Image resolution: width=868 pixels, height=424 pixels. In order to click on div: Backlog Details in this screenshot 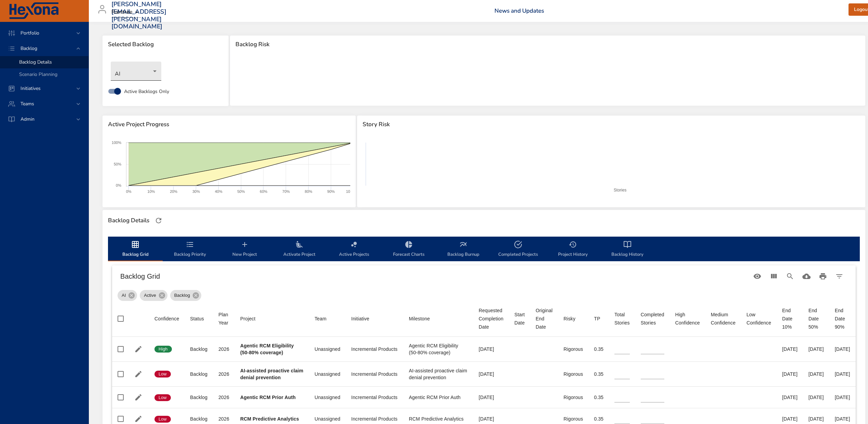, I will do `click(128, 221)`.